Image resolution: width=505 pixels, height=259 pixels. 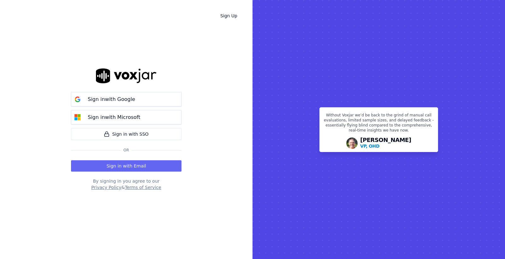 What do you see at coordinates (78, 99) in the screenshot?
I see `img: google Sign in button` at bounding box center [78, 99].